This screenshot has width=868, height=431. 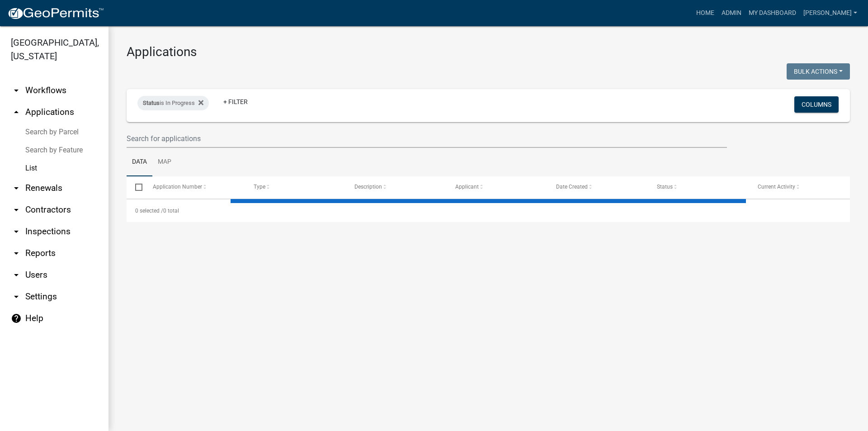 I want to click on h3: Applications, so click(x=488, y=52).